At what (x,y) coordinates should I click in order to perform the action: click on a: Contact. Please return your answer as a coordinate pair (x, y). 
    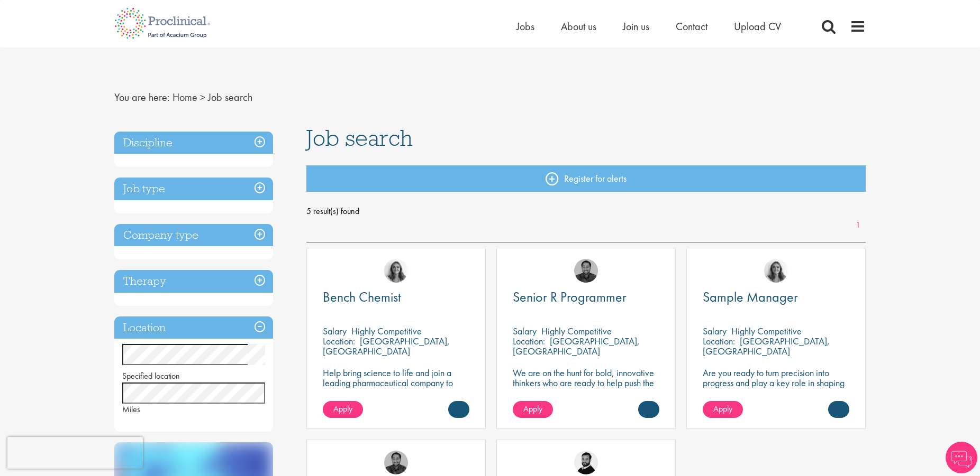
    Looking at the image, I should click on (692, 26).